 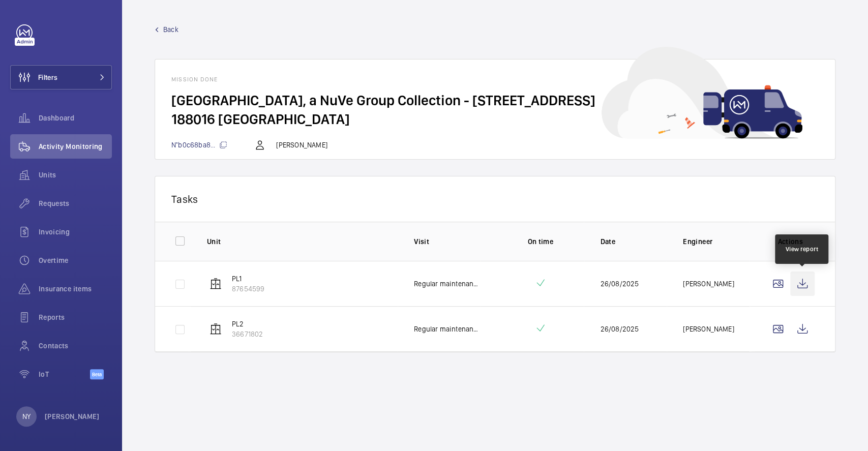 I want to click on span: Overtime, so click(x=75, y=261).